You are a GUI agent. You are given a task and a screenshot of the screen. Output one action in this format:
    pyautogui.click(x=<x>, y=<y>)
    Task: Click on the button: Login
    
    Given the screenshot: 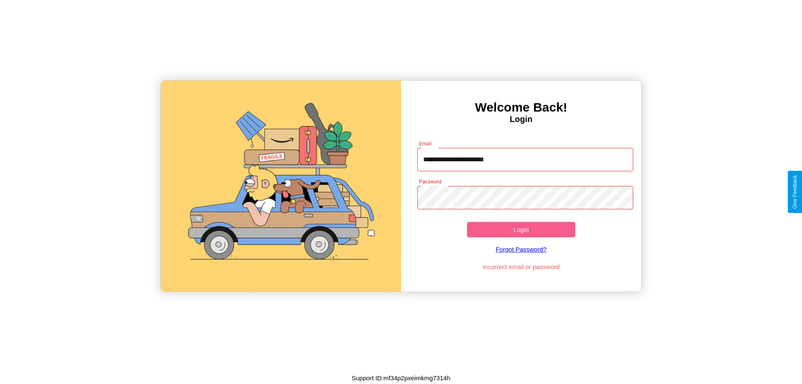 What is the action you would take?
    pyautogui.click(x=521, y=229)
    